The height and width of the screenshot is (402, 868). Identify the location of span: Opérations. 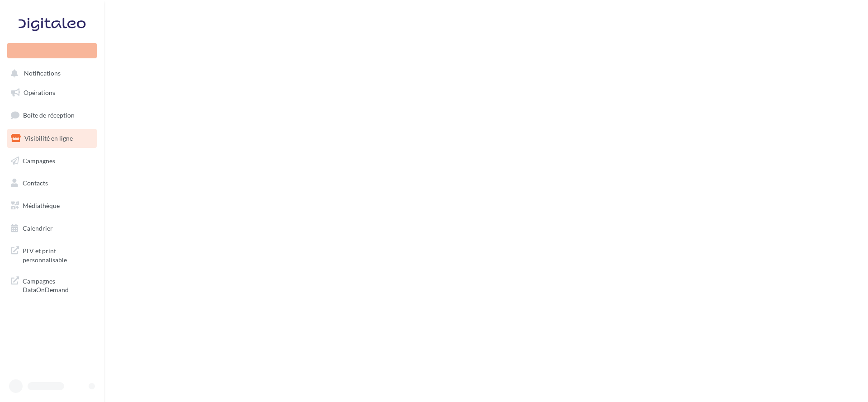
(39, 93).